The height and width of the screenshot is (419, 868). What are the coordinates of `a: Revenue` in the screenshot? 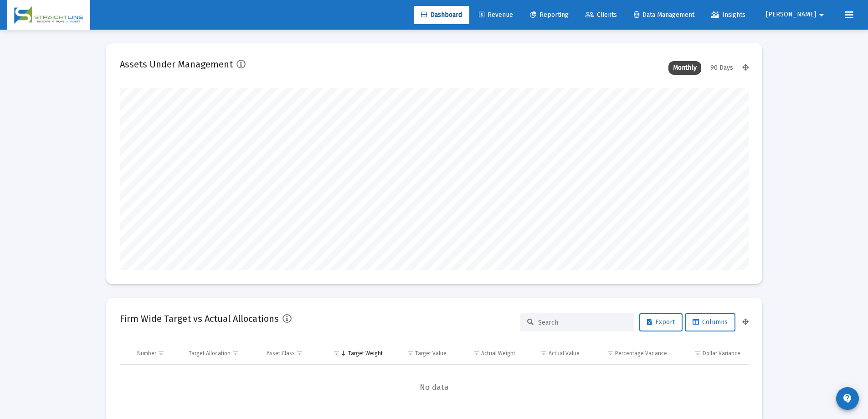 It's located at (496, 15).